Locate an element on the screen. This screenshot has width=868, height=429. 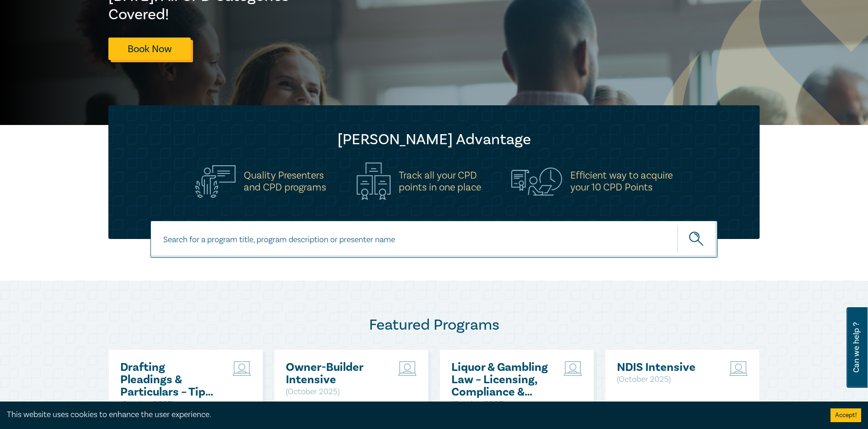
div: This website uses cookies to enhance the user experience. is located at coordinates (412, 415).